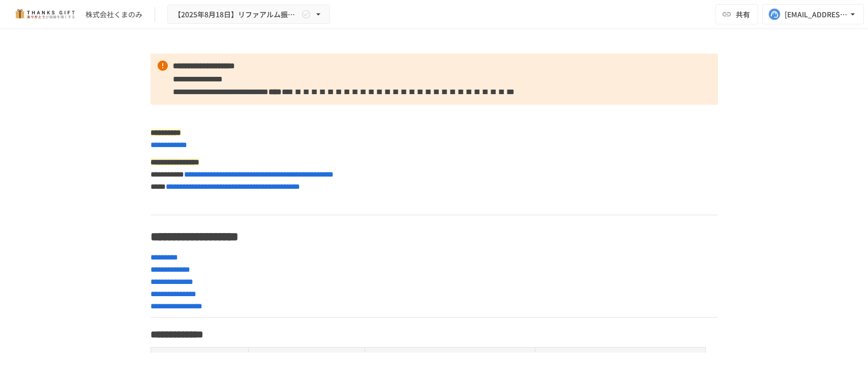 This screenshot has height=374, width=868. Describe the element at coordinates (45, 14) in the screenshot. I see `img: mMP1OxWUAhQbsRWCurg7vIHe5HqDpP7qZo7fRoNLXQh` at that location.